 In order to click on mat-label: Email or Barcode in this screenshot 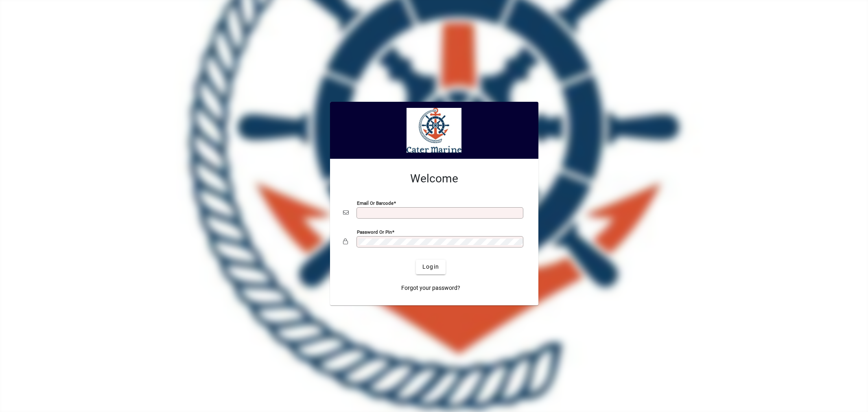, I will do `click(375, 203)`.